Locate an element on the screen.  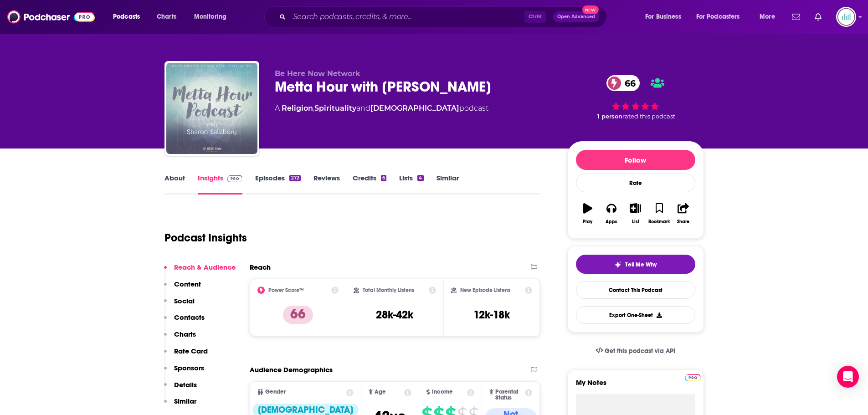
span: Age is located at coordinates (380, 392).